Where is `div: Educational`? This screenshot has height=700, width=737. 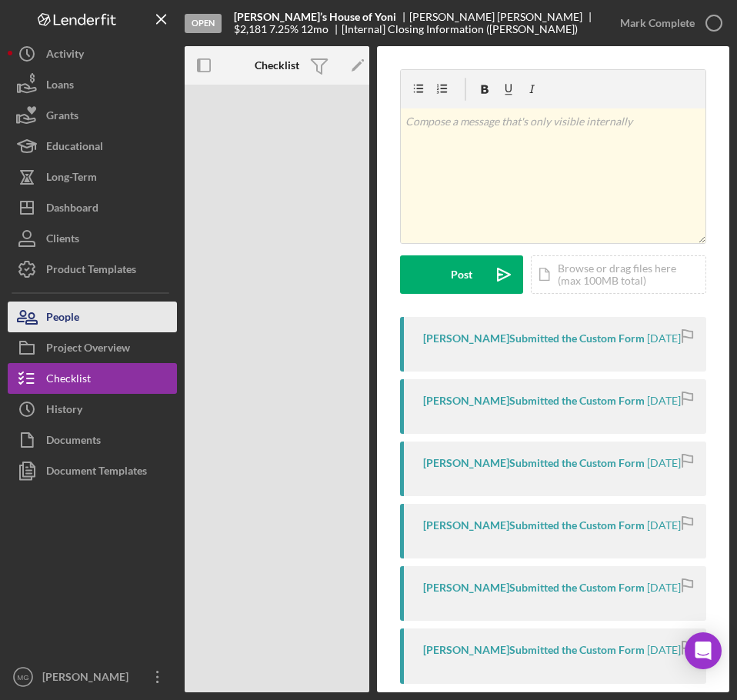 div: Educational is located at coordinates (74, 148).